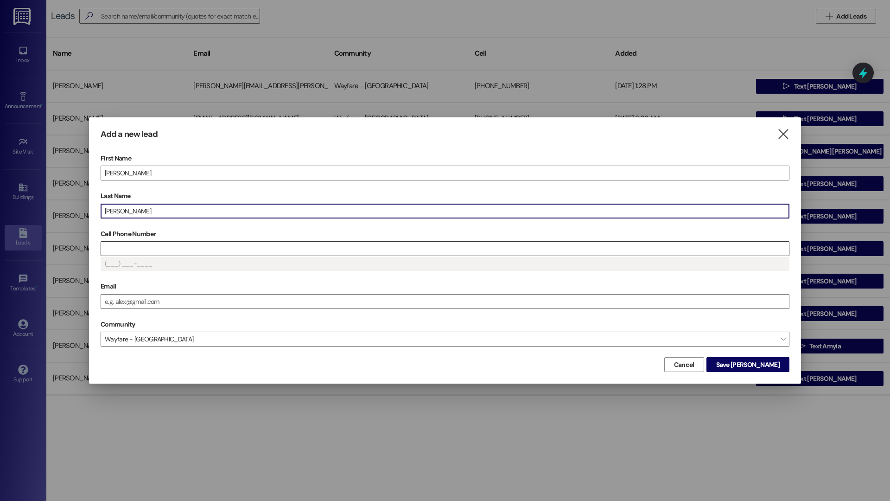 The width and height of the screenshot is (890, 501). I want to click on h3: Add a new lead, so click(129, 134).